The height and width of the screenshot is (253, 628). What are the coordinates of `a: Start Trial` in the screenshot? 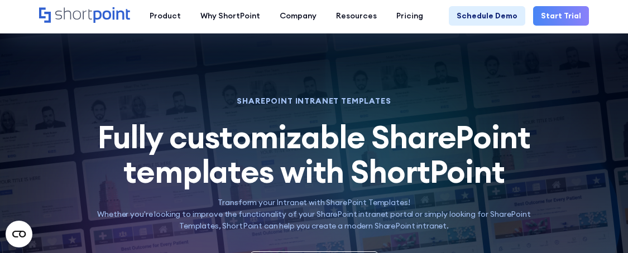 It's located at (561, 16).